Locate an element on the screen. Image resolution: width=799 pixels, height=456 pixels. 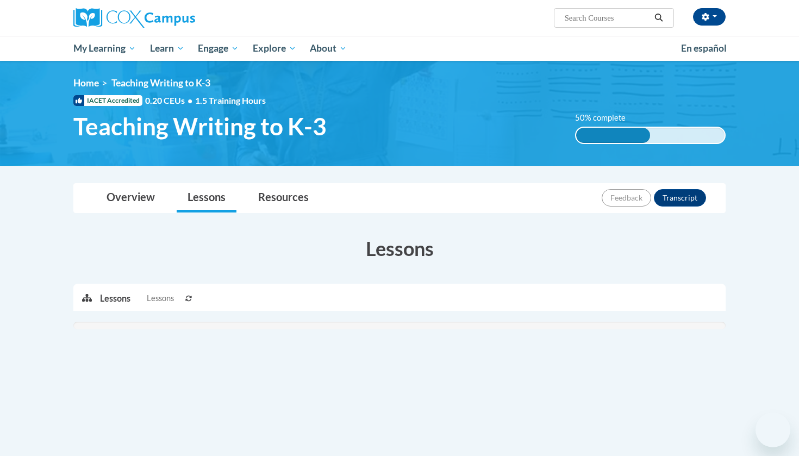
a: En español is located at coordinates (704, 48).